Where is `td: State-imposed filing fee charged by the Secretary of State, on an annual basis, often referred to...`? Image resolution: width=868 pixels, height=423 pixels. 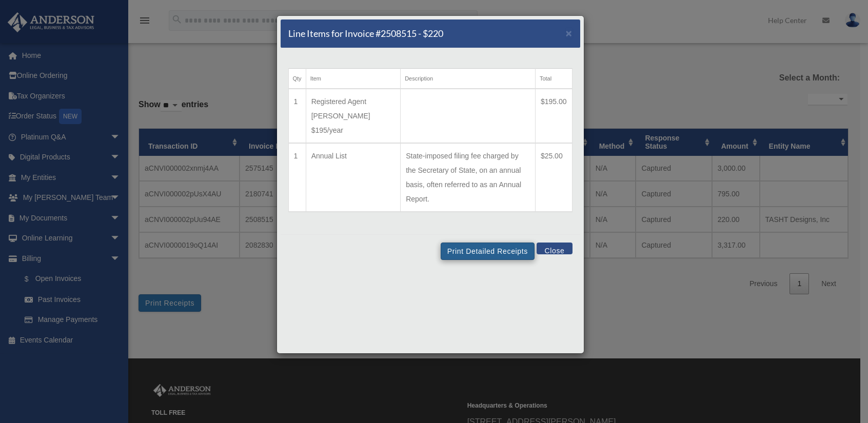
td: State-imposed filing fee charged by the Secretary of State, on an annual basis, often referred to... is located at coordinates (468, 177).